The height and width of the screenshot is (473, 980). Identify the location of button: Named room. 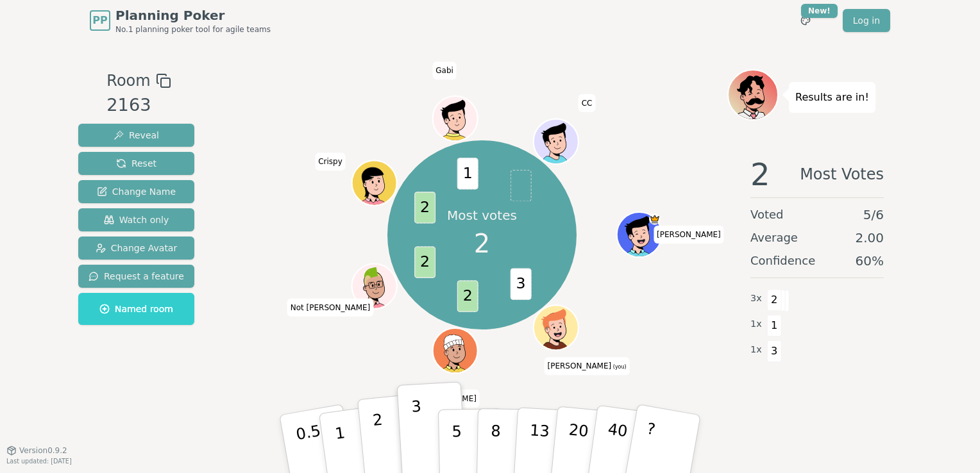
(136, 309).